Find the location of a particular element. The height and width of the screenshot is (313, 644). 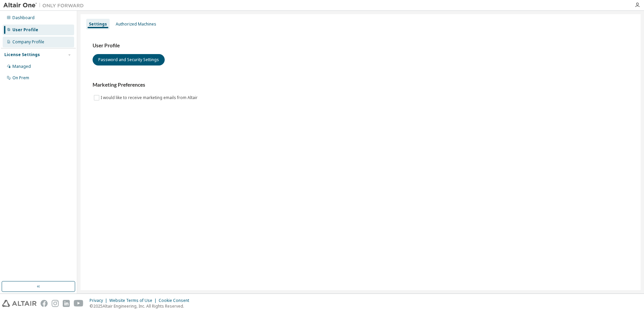

div: User Profile is located at coordinates (25, 30).